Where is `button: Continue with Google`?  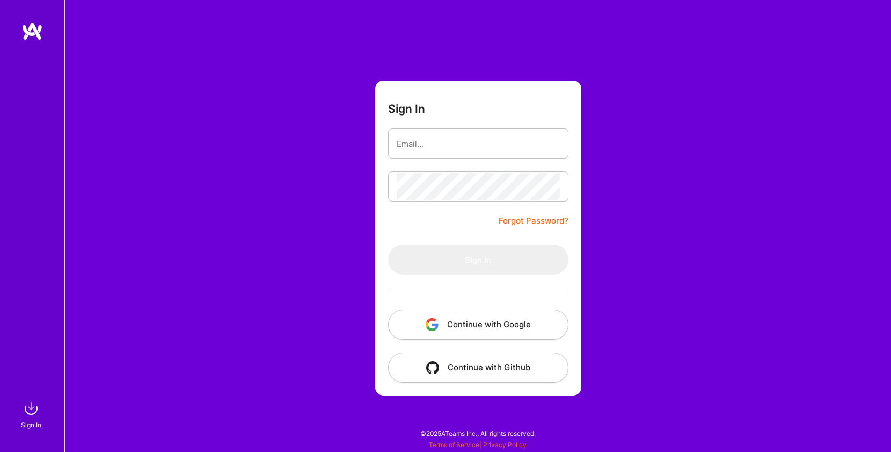
button: Continue with Google is located at coordinates (478, 324).